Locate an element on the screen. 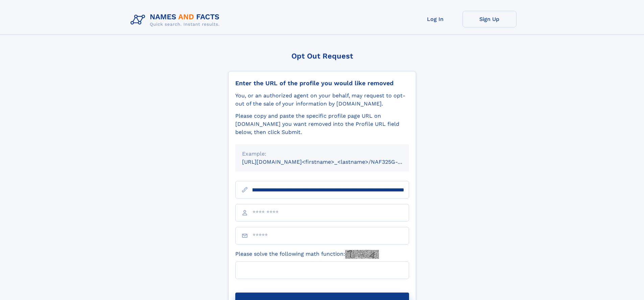 The image size is (644, 300). div: Enter the URL of the profile you would like removed is located at coordinates (322, 84).